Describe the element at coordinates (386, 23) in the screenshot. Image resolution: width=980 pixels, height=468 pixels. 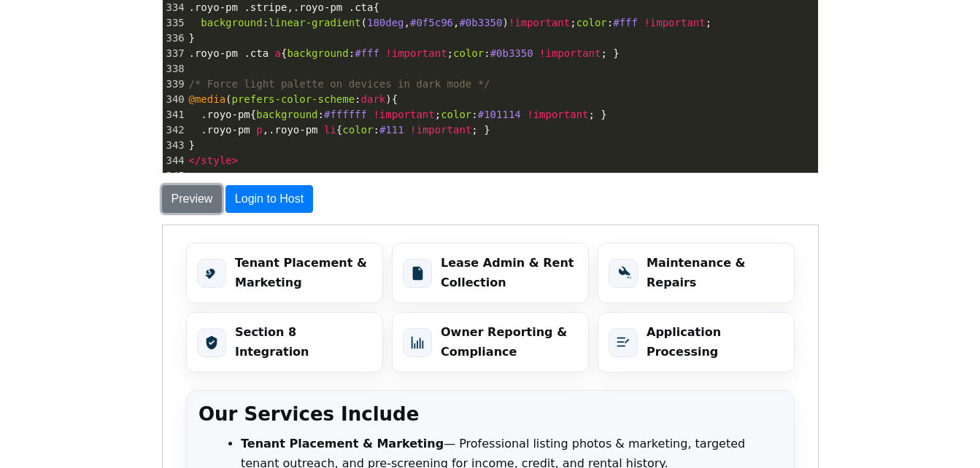
I see `span: 180deg` at that location.